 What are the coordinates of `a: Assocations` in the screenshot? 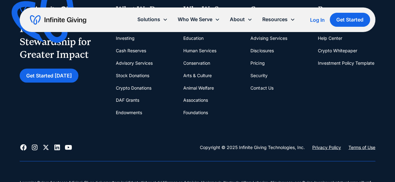 It's located at (195, 100).